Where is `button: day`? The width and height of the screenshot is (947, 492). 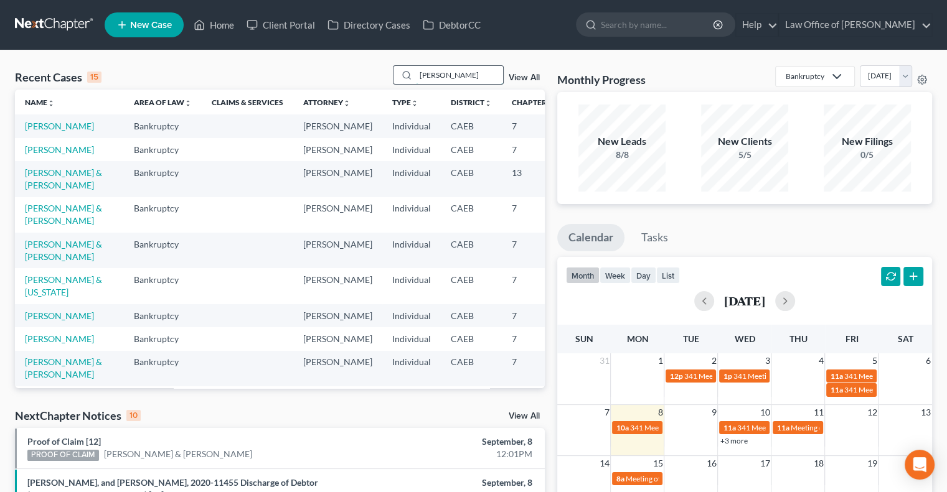 button: day is located at coordinates (643, 275).